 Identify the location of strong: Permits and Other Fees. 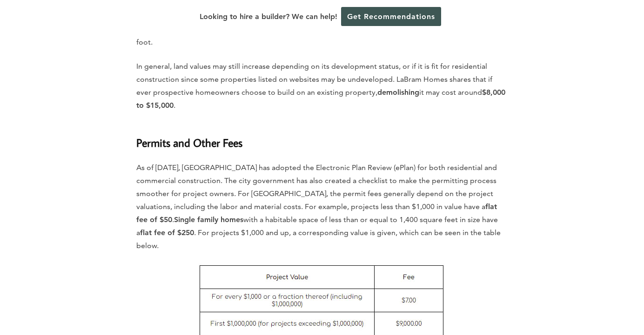
(190, 143).